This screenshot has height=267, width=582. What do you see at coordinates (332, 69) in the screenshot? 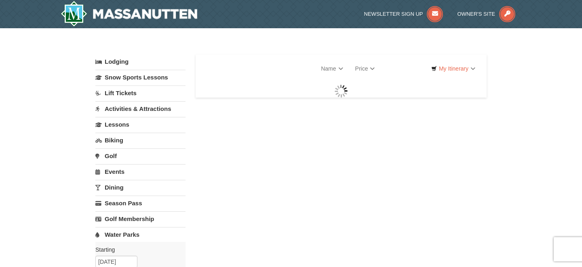
I see `a: Name` at bounding box center [332, 69].